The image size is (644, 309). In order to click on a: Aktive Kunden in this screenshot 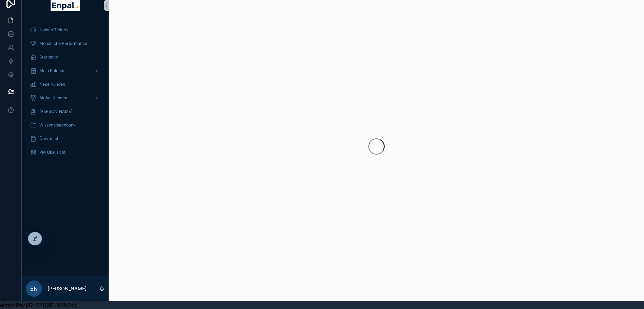, I will do `click(65, 98)`.